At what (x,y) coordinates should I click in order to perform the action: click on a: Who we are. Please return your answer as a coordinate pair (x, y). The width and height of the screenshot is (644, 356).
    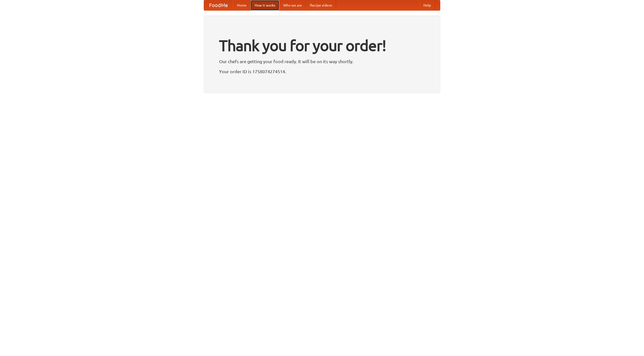
    Looking at the image, I should click on (293, 5).